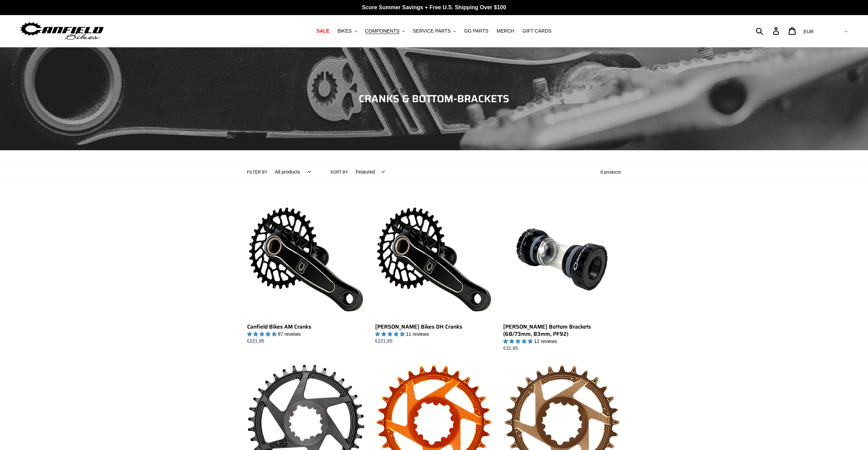  What do you see at coordinates (323, 31) in the screenshot?
I see `a: SALE` at bounding box center [323, 31].